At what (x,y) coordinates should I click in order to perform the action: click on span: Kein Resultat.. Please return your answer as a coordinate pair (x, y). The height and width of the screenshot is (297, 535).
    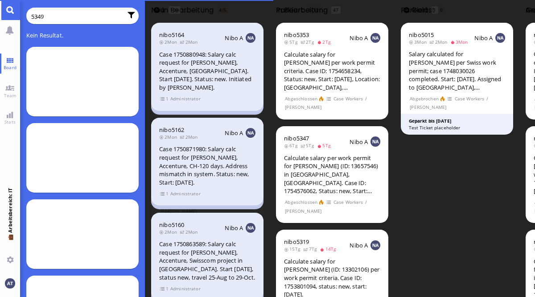
    Looking at the image, I should click on (45, 35).